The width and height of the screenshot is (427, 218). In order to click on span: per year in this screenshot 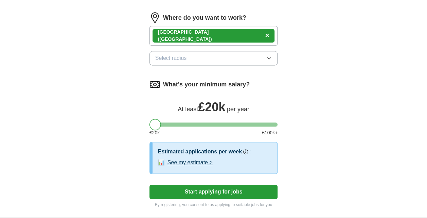, I will do `click(238, 109)`.